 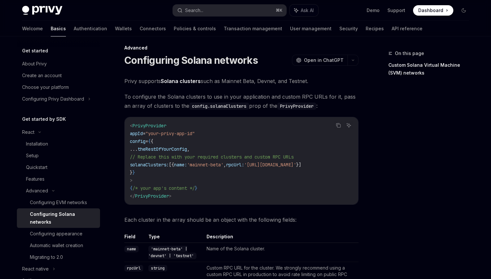 I want to click on a: Transaction management, so click(x=253, y=29).